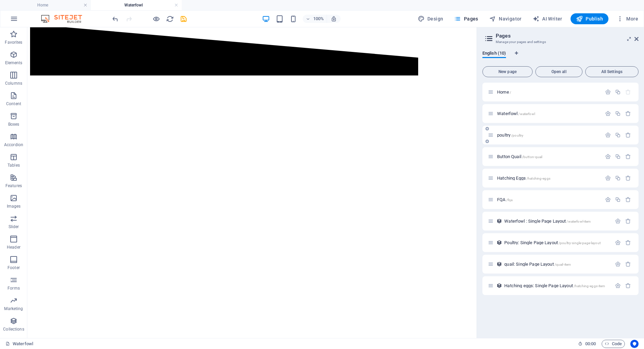 Image resolution: width=644 pixels, height=349 pixels. What do you see at coordinates (589, 19) in the screenshot?
I see `button: Publish` at bounding box center [589, 19].